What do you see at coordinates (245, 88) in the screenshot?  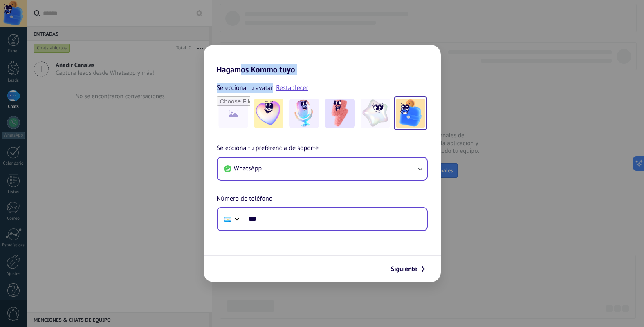 I see `span: Selecciona tu avatar` at bounding box center [245, 88].